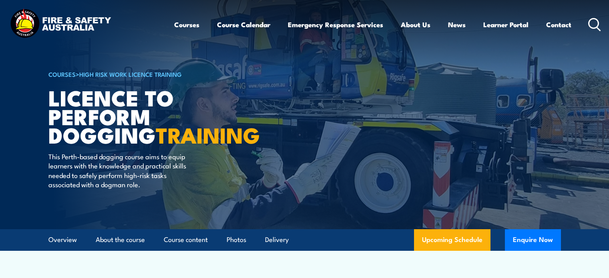  Describe the element at coordinates (336, 24) in the screenshot. I see `a: Emergency Response Services` at that location.